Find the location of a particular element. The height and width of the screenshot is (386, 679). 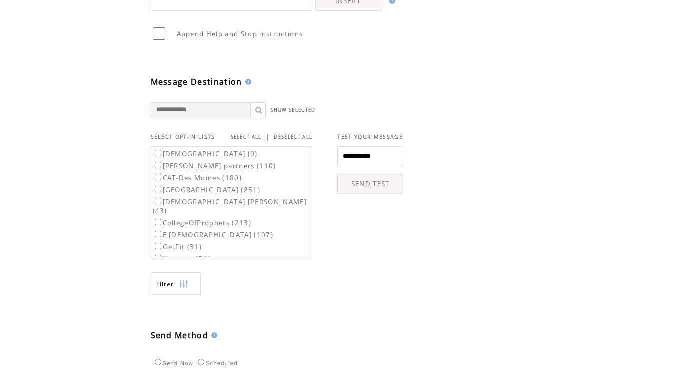

span: TEST YOUR MESSAGE is located at coordinates (370, 137).